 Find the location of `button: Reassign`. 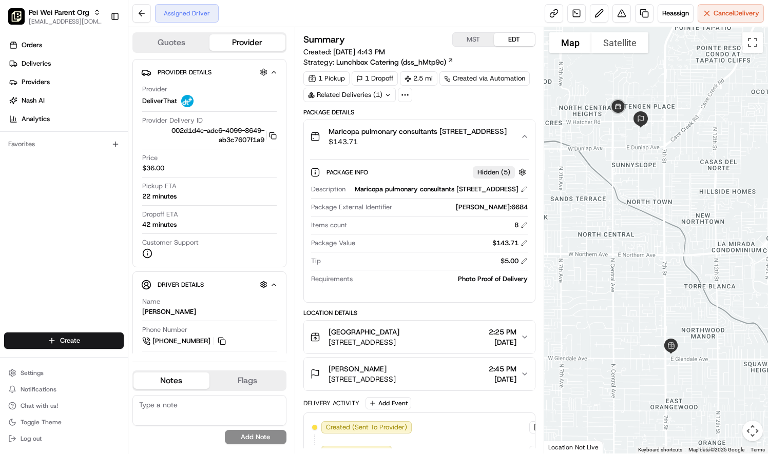

button: Reassign is located at coordinates (675, 13).